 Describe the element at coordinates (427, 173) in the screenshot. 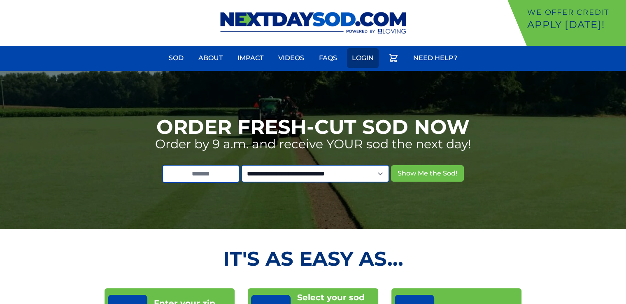

I see `button: Show Me the Sod!` at that location.